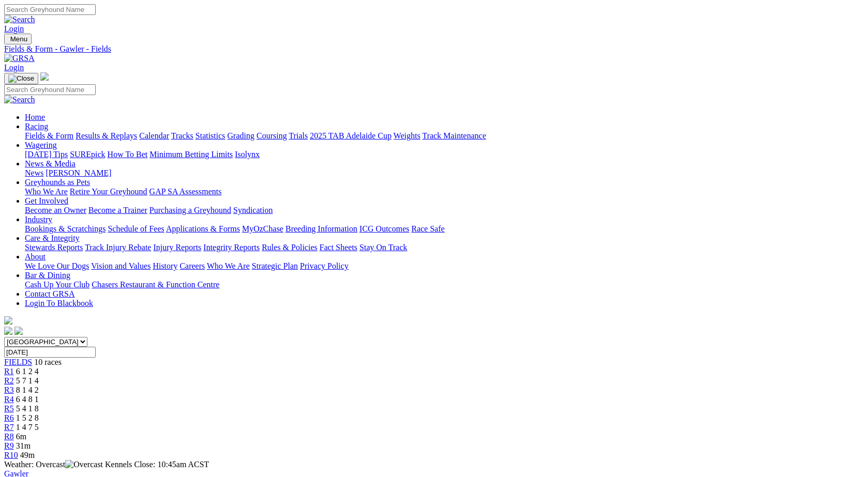 Image resolution: width=861 pixels, height=477 pixels. What do you see at coordinates (34, 173) in the screenshot?
I see `a: News` at bounding box center [34, 173].